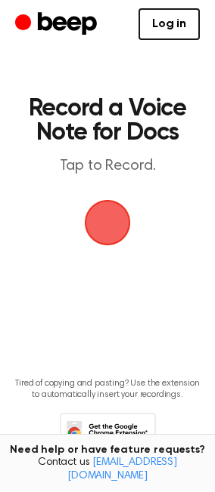  I want to click on button: Beep Logo, so click(107, 223).